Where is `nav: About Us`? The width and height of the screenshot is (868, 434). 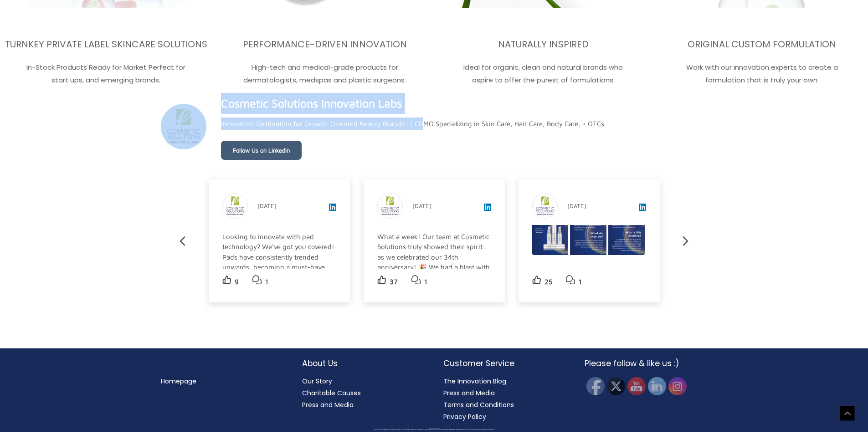
nav: About Us is located at coordinates (363, 393).